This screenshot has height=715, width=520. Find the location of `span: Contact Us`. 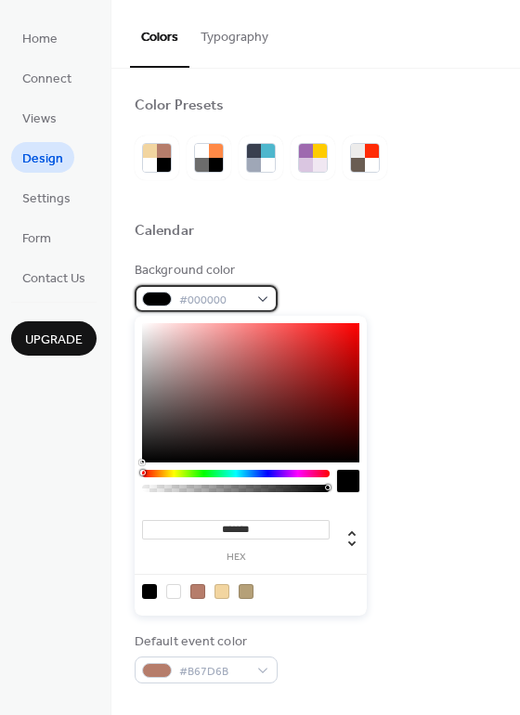

span: Contact Us is located at coordinates (54, 279).